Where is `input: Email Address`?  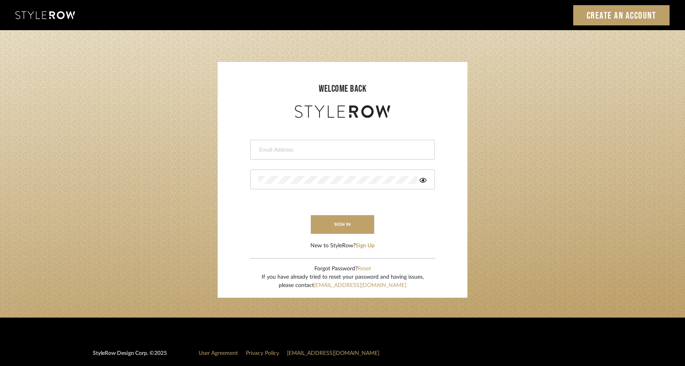
input: Email Address is located at coordinates (341, 150).